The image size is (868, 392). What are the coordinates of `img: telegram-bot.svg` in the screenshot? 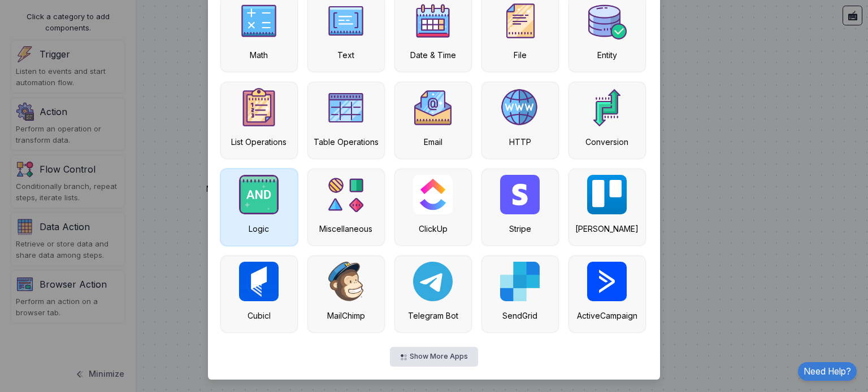 It's located at (433, 281).